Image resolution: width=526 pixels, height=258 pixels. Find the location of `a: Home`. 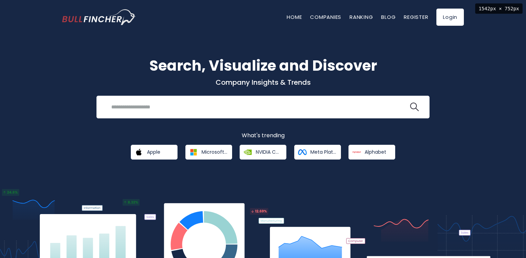

a: Home is located at coordinates (294, 17).